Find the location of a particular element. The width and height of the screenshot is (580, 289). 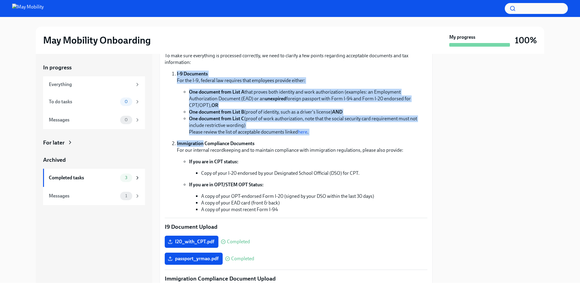

strong: One document from List A is located at coordinates (217, 92).